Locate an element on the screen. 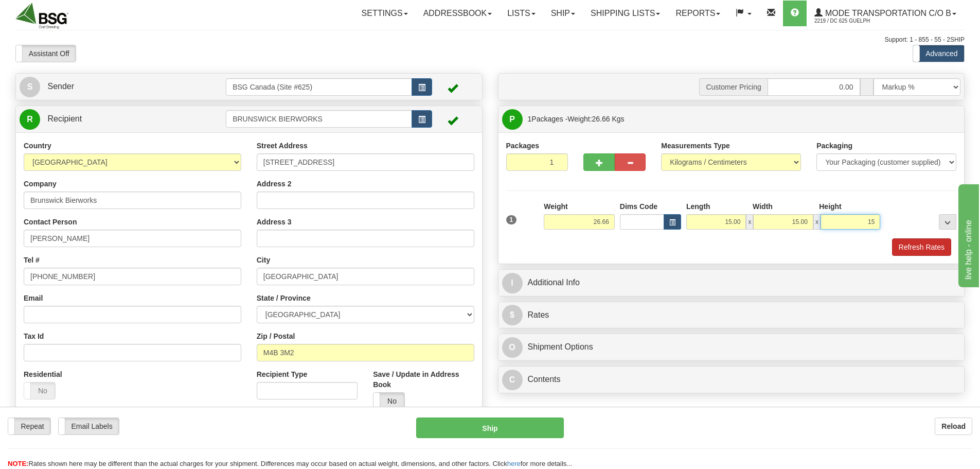 The height and width of the screenshot is (469, 980). a: R Recipient is located at coordinates (111, 119).